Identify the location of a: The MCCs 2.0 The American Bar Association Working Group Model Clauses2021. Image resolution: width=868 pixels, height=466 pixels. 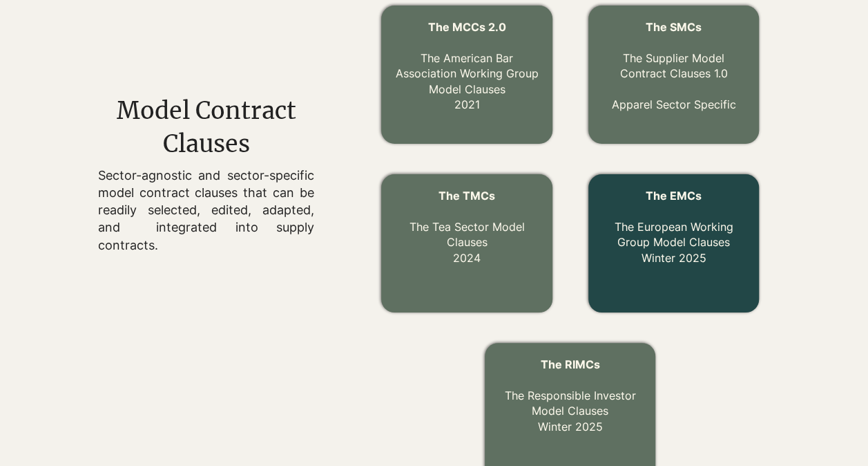
(467, 65).